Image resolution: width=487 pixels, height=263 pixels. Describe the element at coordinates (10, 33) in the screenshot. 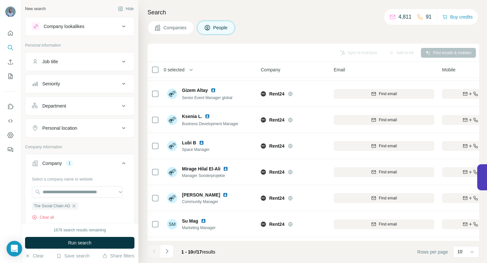

I see `button: Quick start` at that location.